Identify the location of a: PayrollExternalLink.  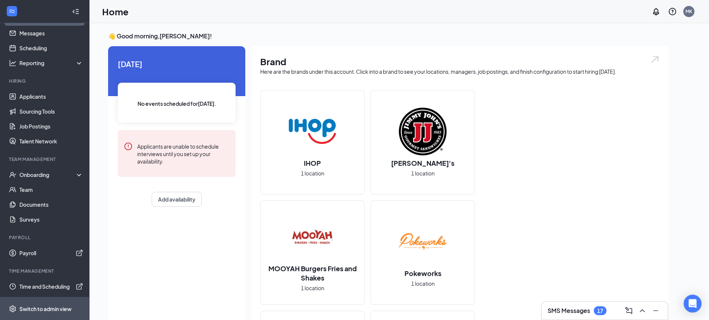
(51, 253).